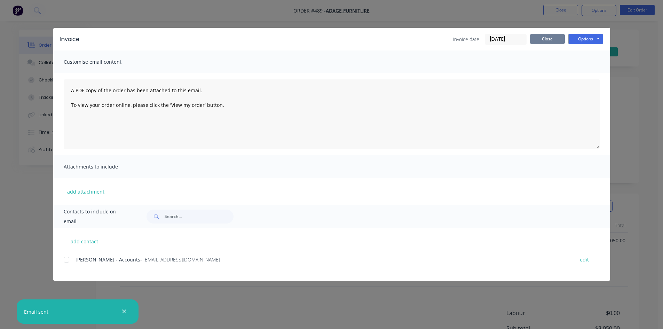  What do you see at coordinates (199, 216) in the screenshot?
I see `input: Search...` at bounding box center [199, 216].